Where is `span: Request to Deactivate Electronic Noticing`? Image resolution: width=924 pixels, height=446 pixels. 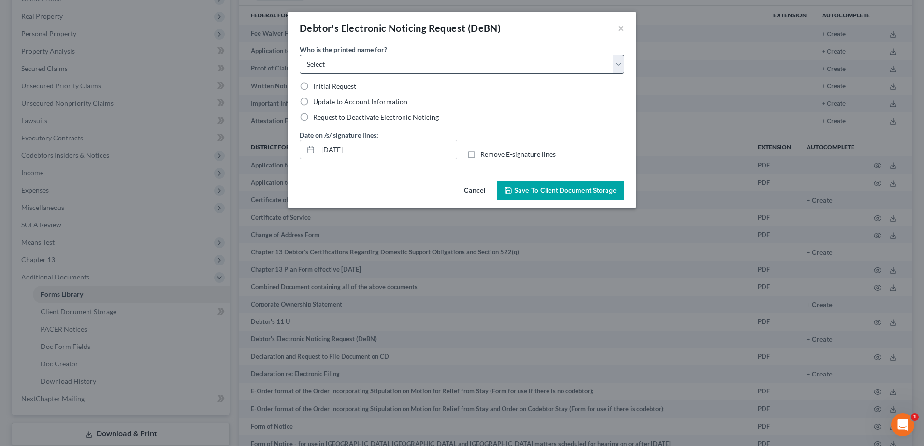 span: Request to Deactivate Electronic Noticing is located at coordinates (376, 117).